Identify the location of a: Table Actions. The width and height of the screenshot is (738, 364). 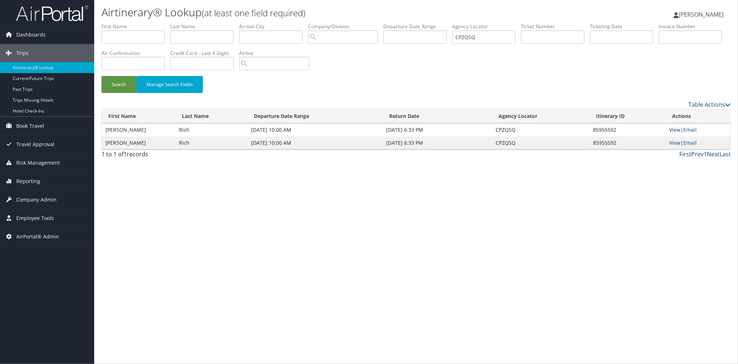
(709, 105).